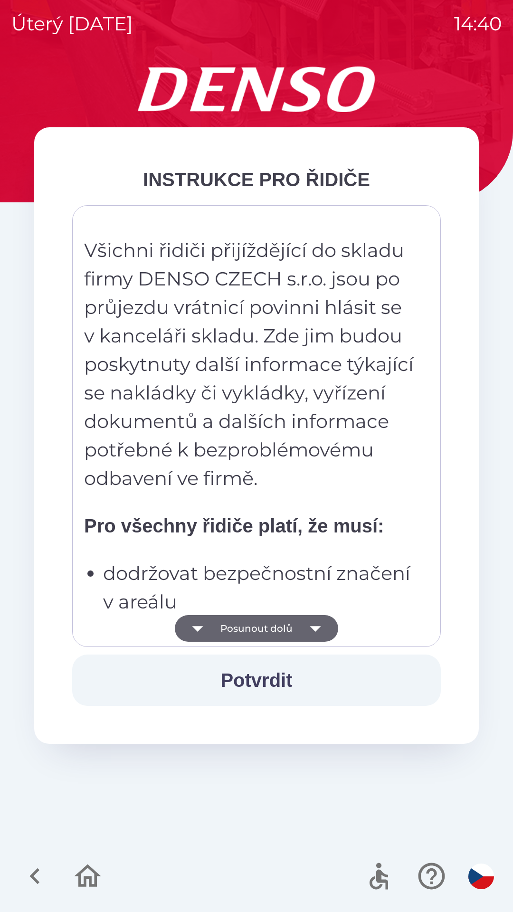 The width and height of the screenshot is (513, 912). Describe the element at coordinates (256, 628) in the screenshot. I see `button: Posunout dolů` at that location.